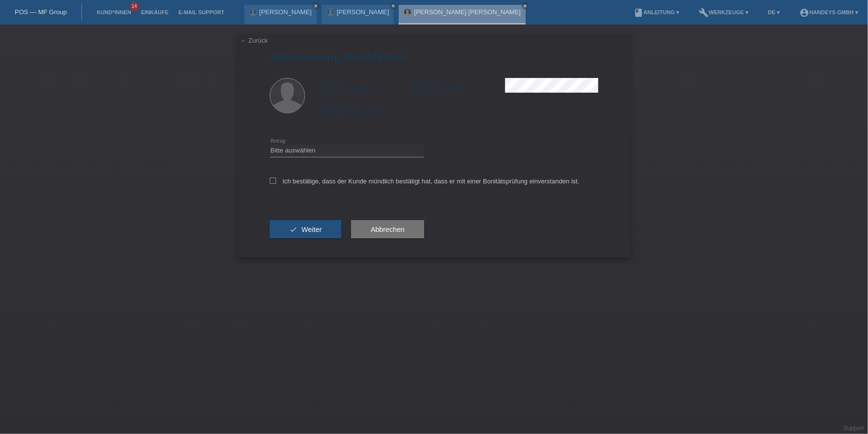 Image resolution: width=868 pixels, height=434 pixels. I want to click on i: build, so click(704, 12).